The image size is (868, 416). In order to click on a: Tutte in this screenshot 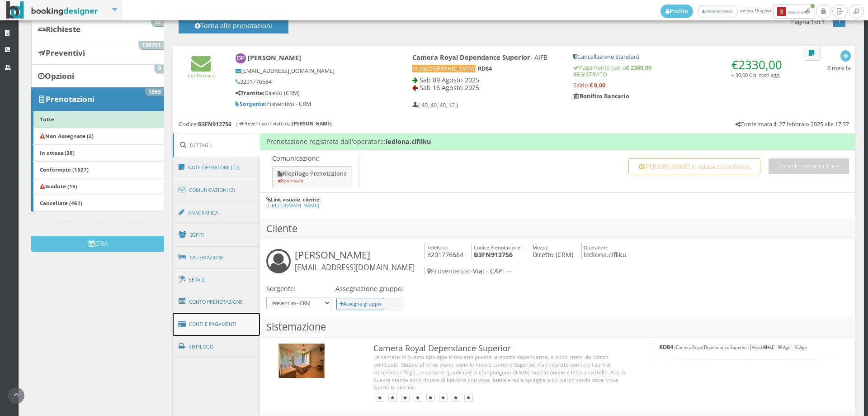, I will do `click(98, 120)`.